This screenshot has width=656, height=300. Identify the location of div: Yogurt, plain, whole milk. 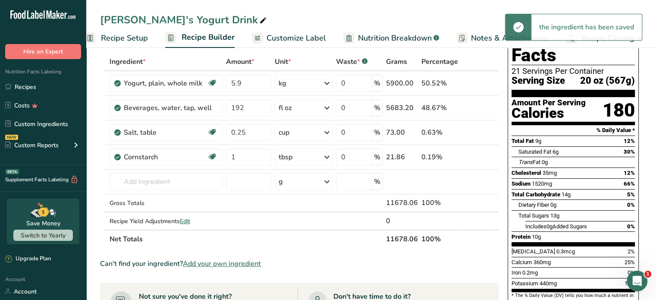
(165, 83).